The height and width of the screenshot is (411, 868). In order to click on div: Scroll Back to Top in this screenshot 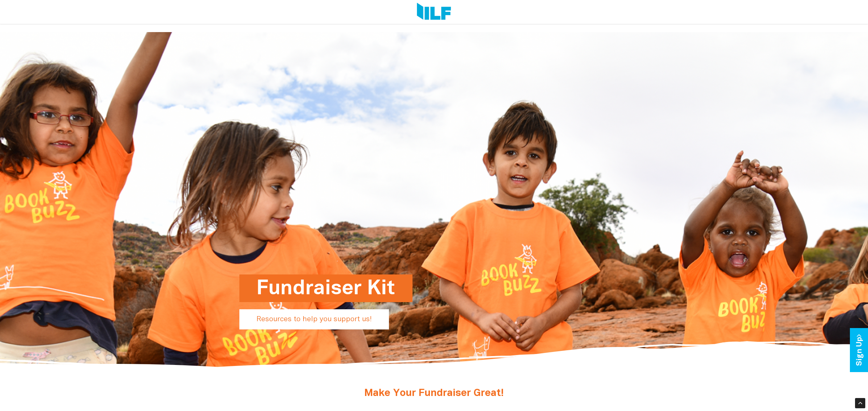, I will do `click(860, 403)`.